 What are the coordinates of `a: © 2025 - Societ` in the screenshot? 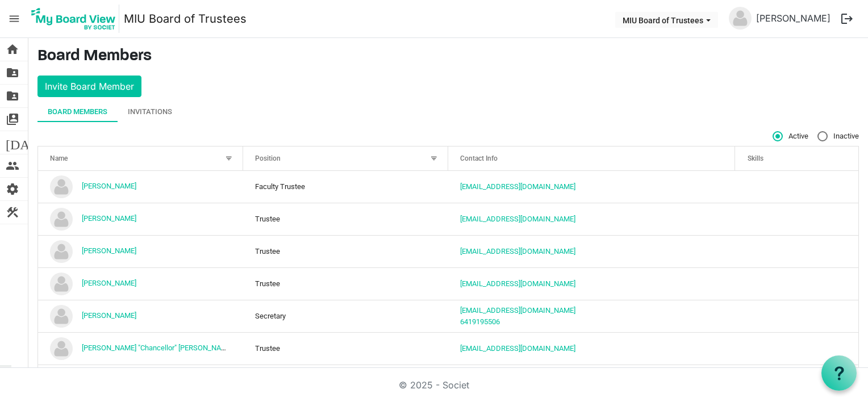 It's located at (434, 385).